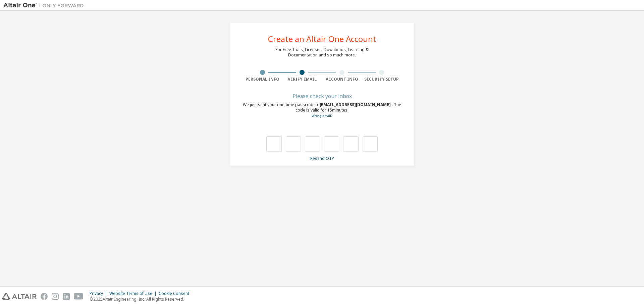  Describe the element at coordinates (134, 294) in the screenshot. I see `div: Website Terms of Use` at that location.